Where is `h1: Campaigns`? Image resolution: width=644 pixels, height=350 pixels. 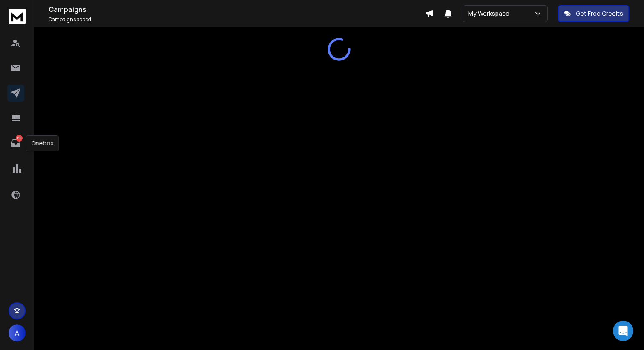 h1: Campaigns is located at coordinates (237, 9).